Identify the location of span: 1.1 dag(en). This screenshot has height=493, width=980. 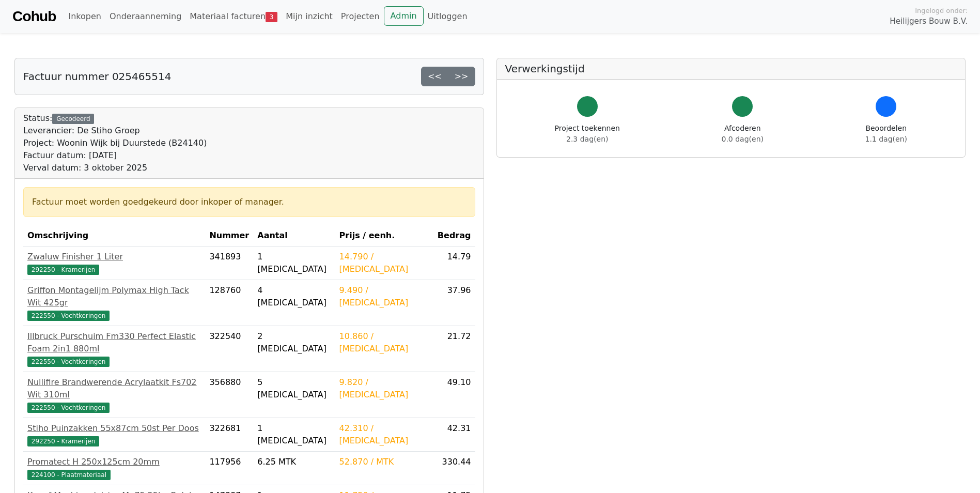
(886, 139).